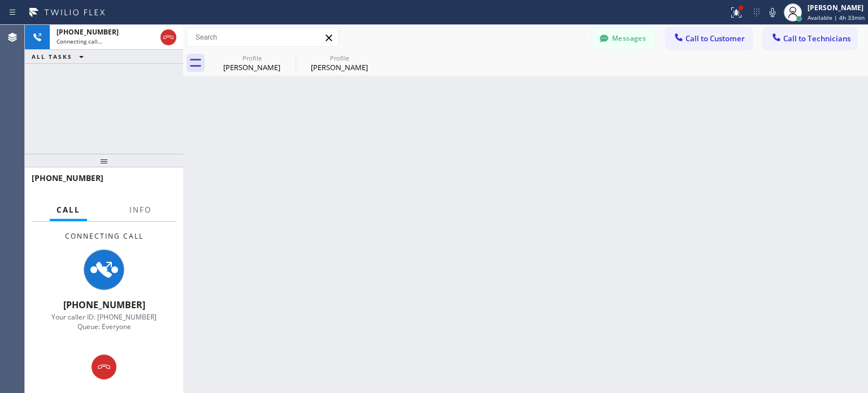  Describe the element at coordinates (817, 39) in the screenshot. I see `span: Call to Technicians` at that location.